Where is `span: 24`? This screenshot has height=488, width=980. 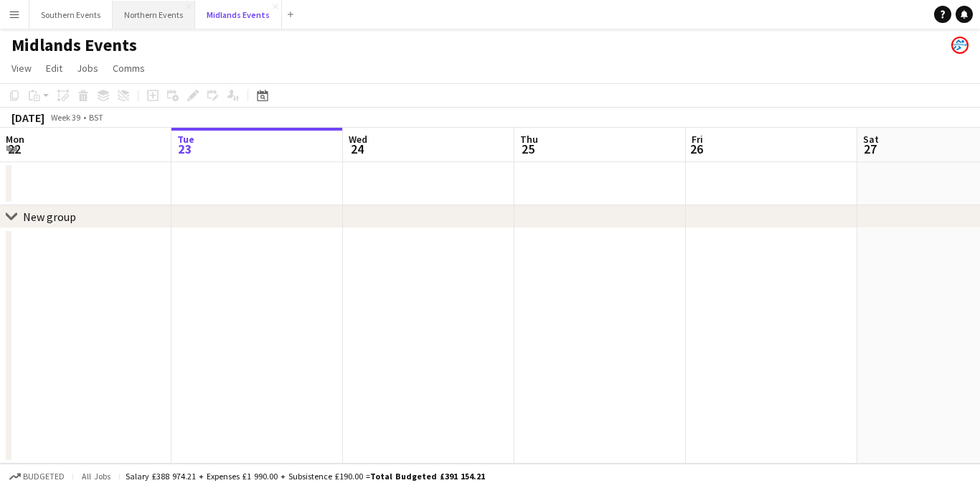 span: 24 is located at coordinates (357, 149).